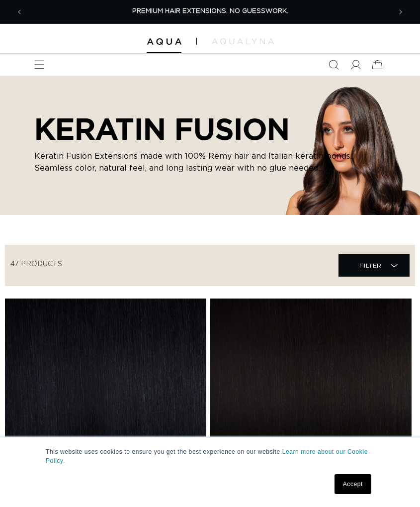  What do you see at coordinates (334, 65) in the screenshot?
I see `summary: Search` at bounding box center [334, 65].